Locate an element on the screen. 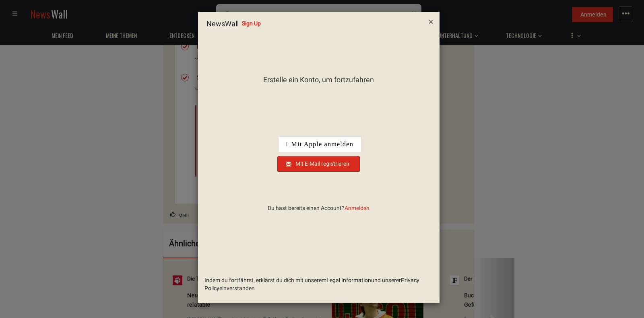 This screenshot has height=318, width=644. button: Close is located at coordinates (431, 22).